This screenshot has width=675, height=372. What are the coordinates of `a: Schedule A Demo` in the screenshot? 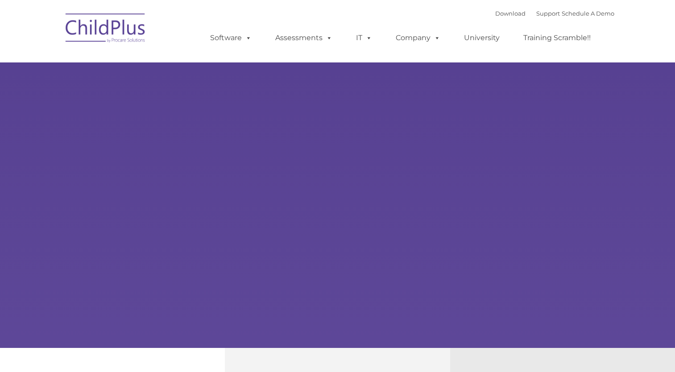 It's located at (588, 13).